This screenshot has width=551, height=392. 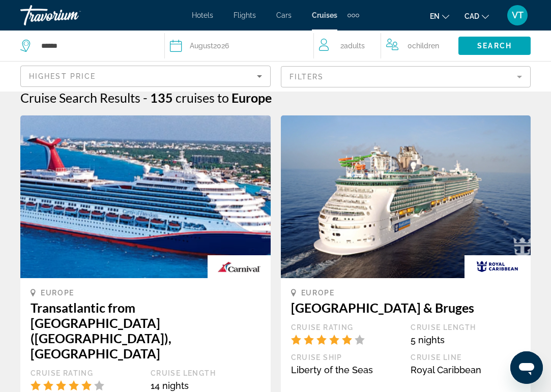 I want to click on a: Travorium, so click(x=71, y=15).